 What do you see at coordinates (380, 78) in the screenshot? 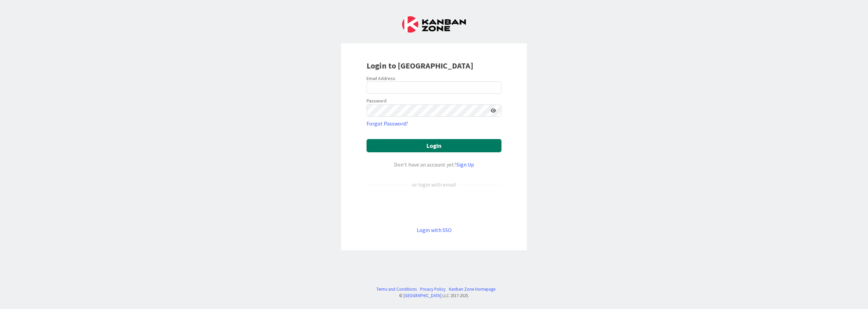
I see `label: Email Address` at bounding box center [380, 78].